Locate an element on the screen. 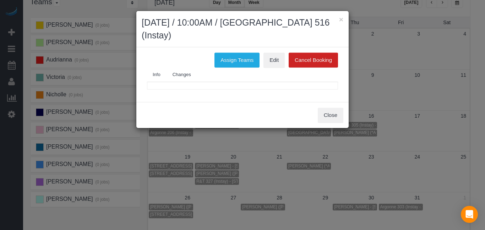  span: Changes is located at coordinates (182, 74).